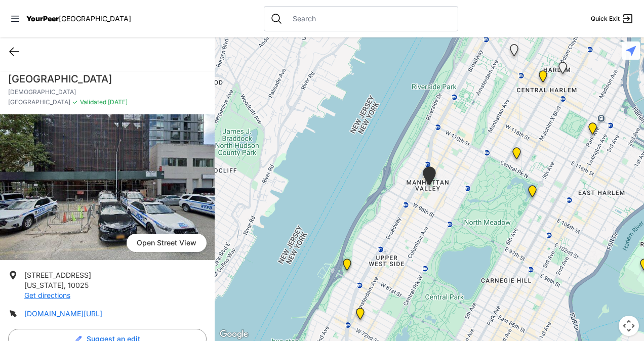  I want to click on a: Get directions, so click(47, 295).